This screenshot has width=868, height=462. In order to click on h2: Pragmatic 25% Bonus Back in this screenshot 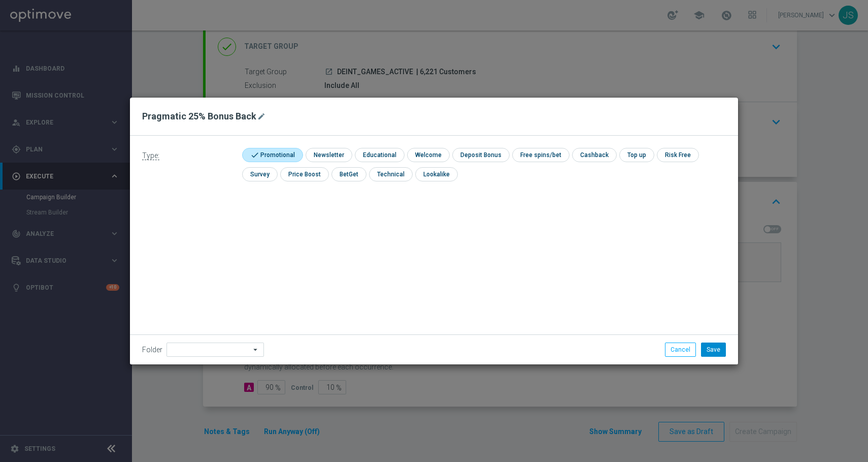, I will do `click(199, 116)`.